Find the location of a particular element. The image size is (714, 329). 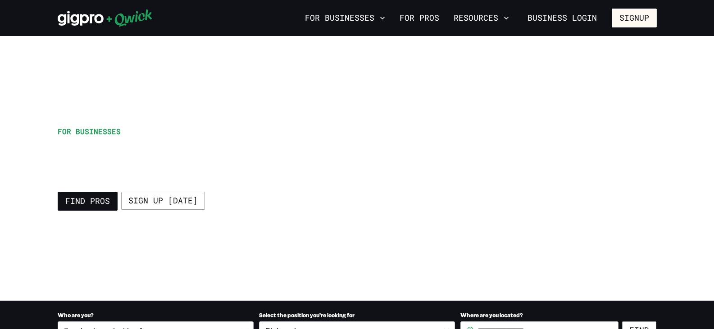

span: Select the position you’re looking for is located at coordinates (307, 315).